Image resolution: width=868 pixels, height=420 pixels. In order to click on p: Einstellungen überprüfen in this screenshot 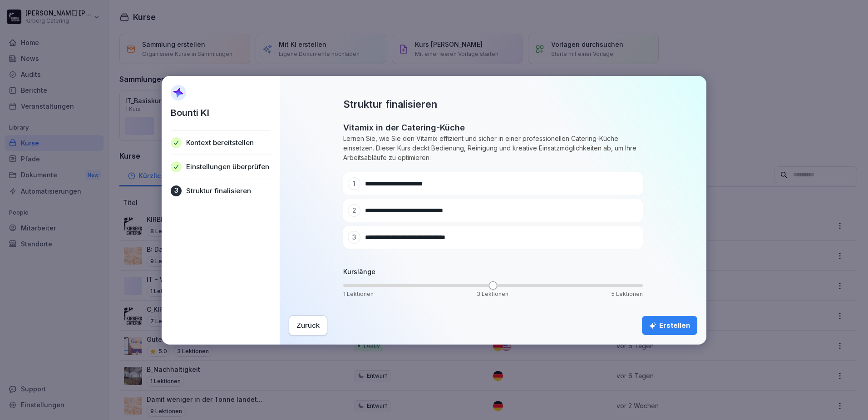, I will do `click(228, 167)`.